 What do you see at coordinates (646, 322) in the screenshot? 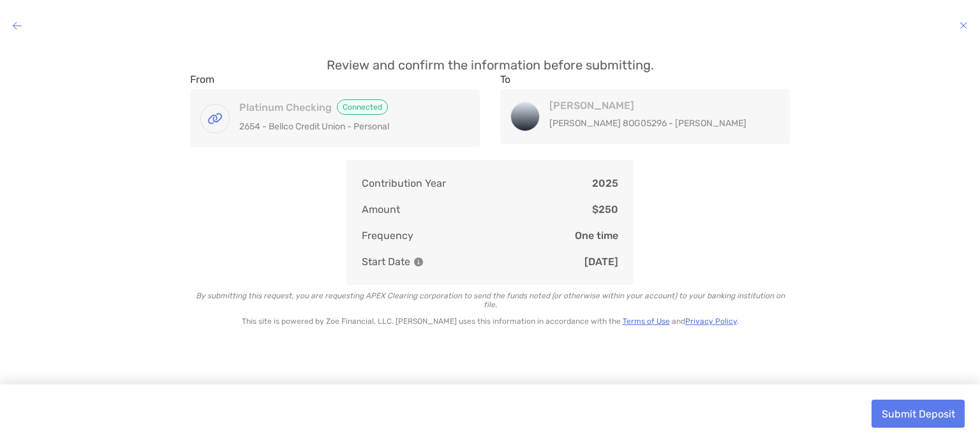
I see `a: Terms of Use` at bounding box center [646, 322].